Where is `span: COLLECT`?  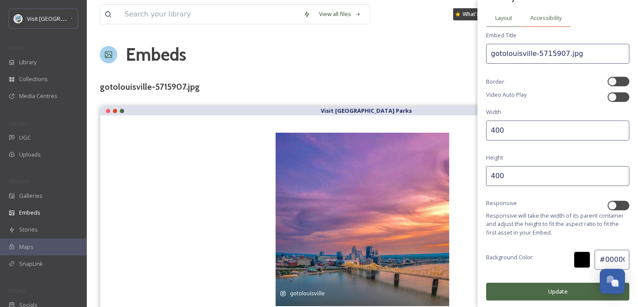 span: COLLECT is located at coordinates (18, 123).